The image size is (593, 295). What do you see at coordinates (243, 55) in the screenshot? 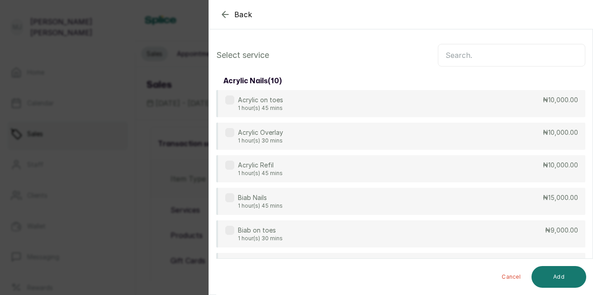
I see `p: Select service` at bounding box center [243, 55].